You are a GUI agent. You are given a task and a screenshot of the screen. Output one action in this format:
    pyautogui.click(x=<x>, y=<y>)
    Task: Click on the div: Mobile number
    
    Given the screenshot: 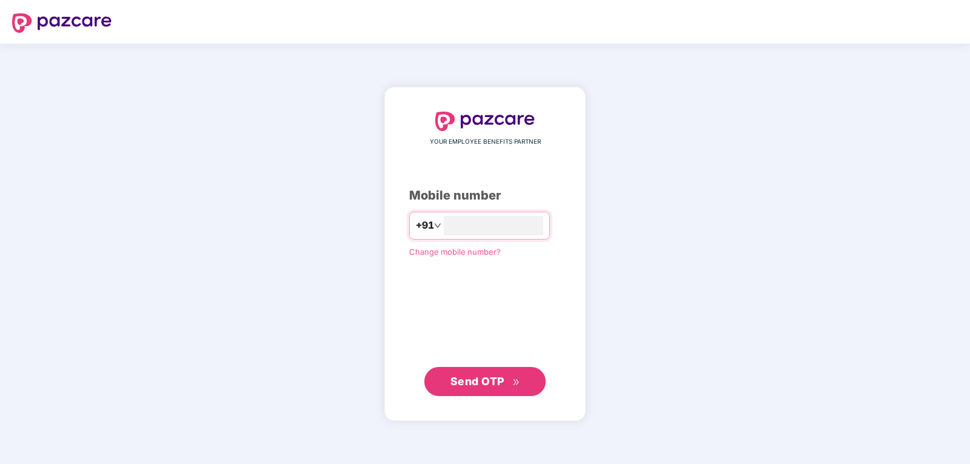 What is the action you would take?
    pyautogui.click(x=485, y=195)
    